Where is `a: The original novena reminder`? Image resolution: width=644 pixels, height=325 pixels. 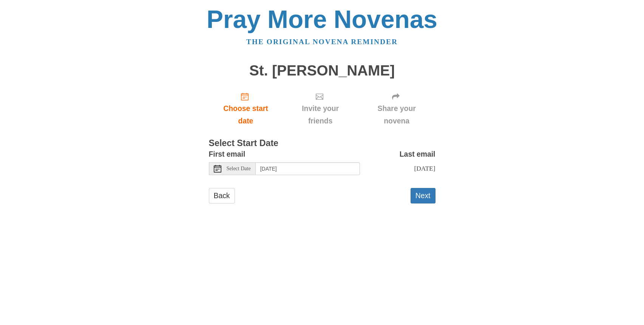
a: The original novena reminder is located at coordinates (322, 41).